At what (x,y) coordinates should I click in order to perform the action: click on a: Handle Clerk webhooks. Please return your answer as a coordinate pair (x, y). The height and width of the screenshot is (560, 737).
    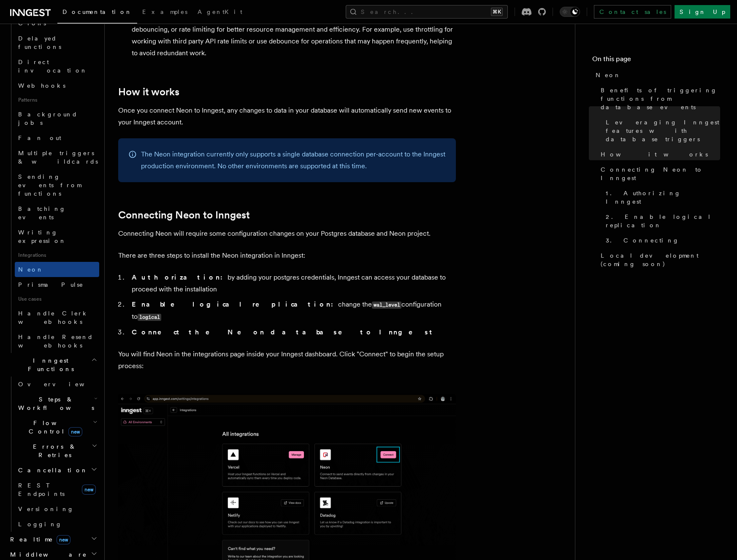
    Looking at the image, I should click on (57, 318).